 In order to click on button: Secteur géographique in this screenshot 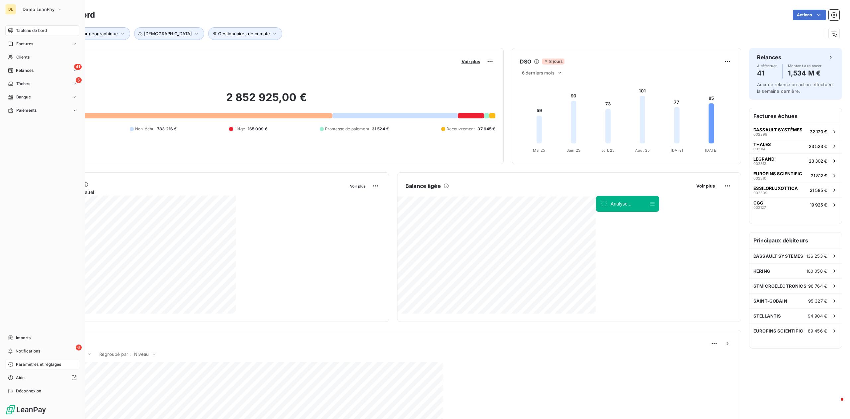, I will do `click(96, 34)`.